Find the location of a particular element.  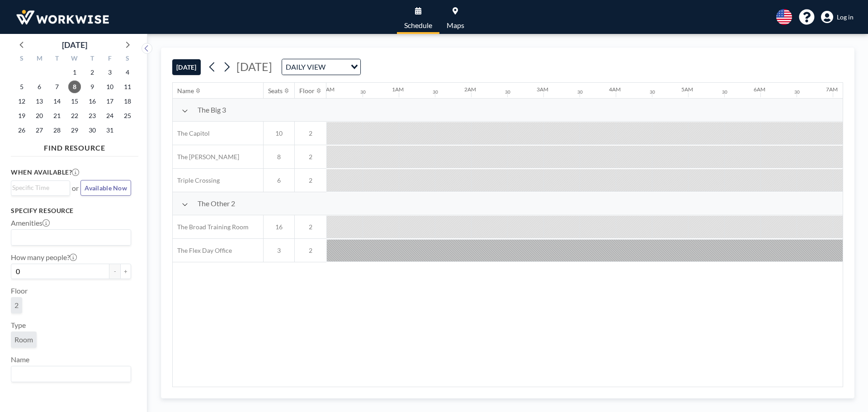

span: The Other 2 is located at coordinates (216, 204).